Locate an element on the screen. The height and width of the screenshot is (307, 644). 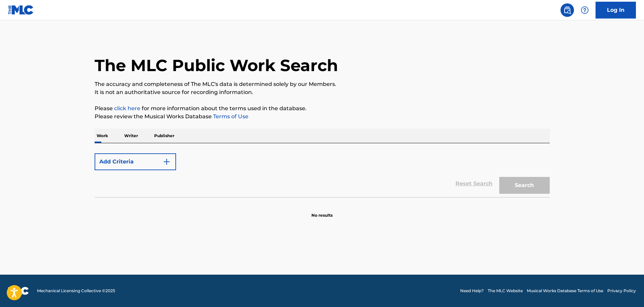
a: Public Search is located at coordinates (567, 10).